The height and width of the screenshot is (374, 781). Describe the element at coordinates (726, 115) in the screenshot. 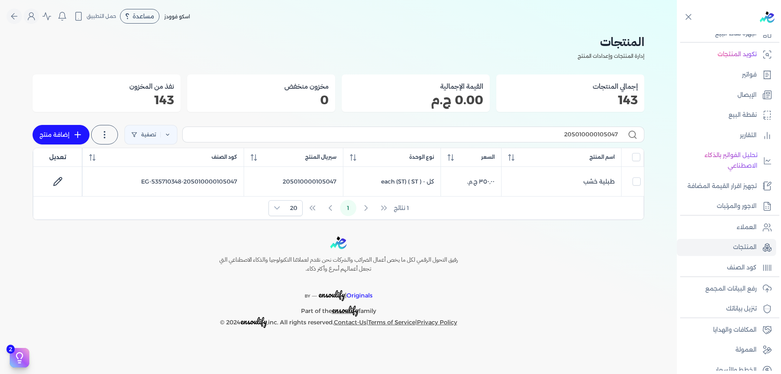

I see `a: نقطة البيع` at that location.